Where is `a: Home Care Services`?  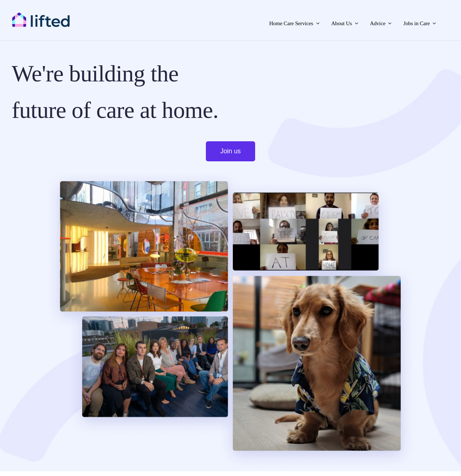 a: Home Care Services is located at coordinates (294, 22).